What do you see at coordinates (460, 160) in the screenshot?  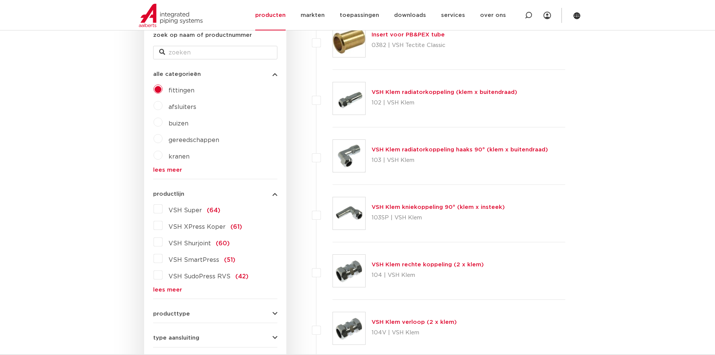 I see `p: 103 | VSH Klem` at bounding box center [460, 160].